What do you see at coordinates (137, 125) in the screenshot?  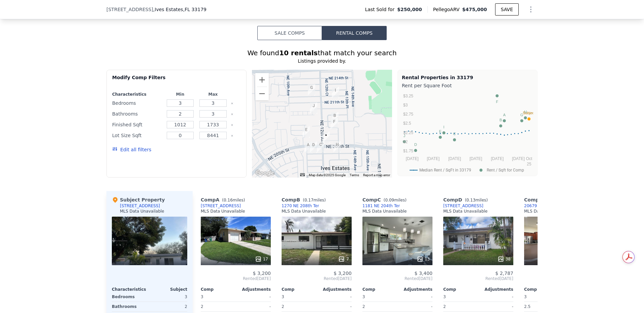 I see `div: Finished Sqft` at bounding box center [137, 125].